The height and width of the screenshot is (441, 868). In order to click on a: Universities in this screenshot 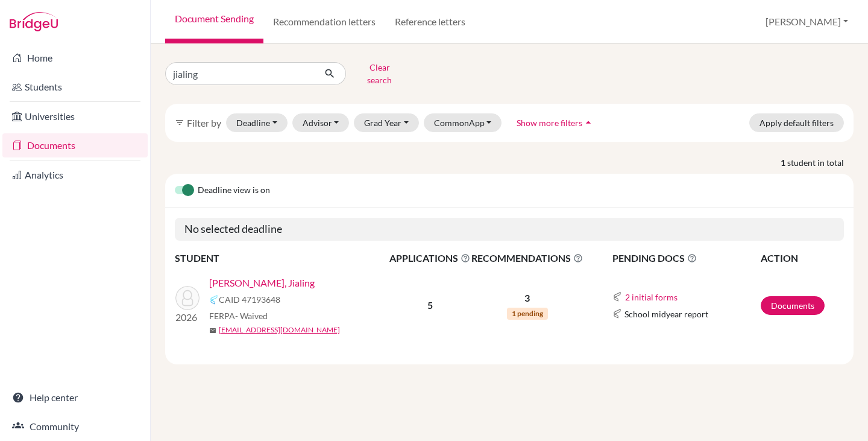, I will do `click(74, 117)`.